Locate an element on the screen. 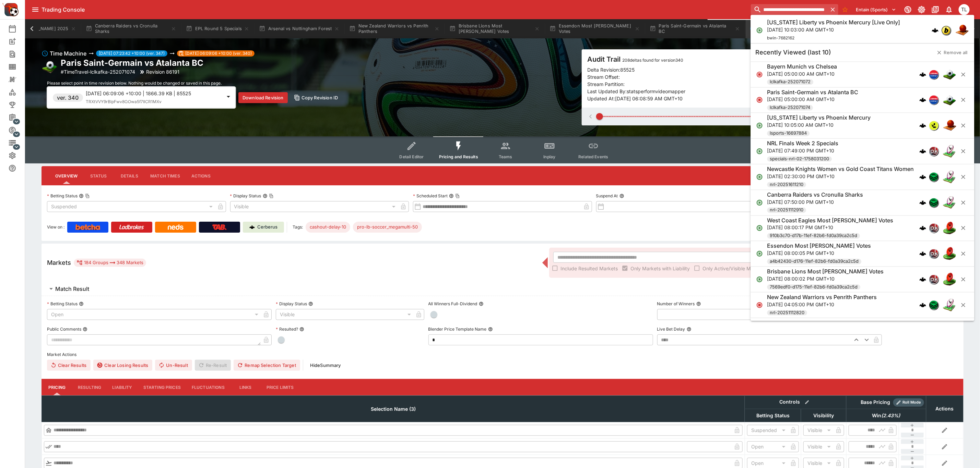 This screenshot has width=980, height=468. span: TRXtVVY9rBlpFwv8O.Owa5f7IlCR1MXv is located at coordinates (124, 102).